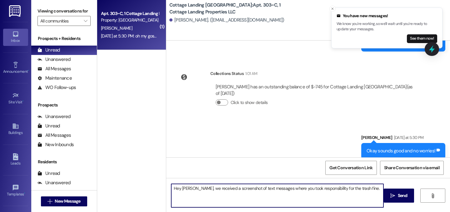  Describe the element at coordinates (64, 202) in the screenshot. I see `button: New Message` at that location.